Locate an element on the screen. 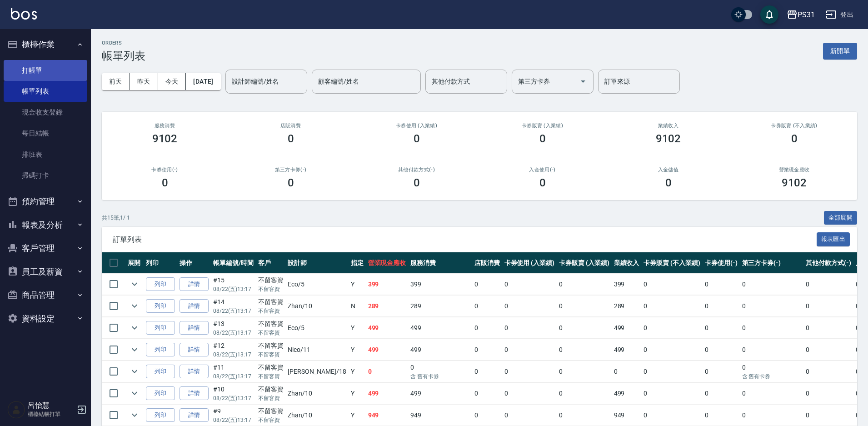 The height and width of the screenshot is (426, 868). h2: 入金儲值 is located at coordinates (669, 170).